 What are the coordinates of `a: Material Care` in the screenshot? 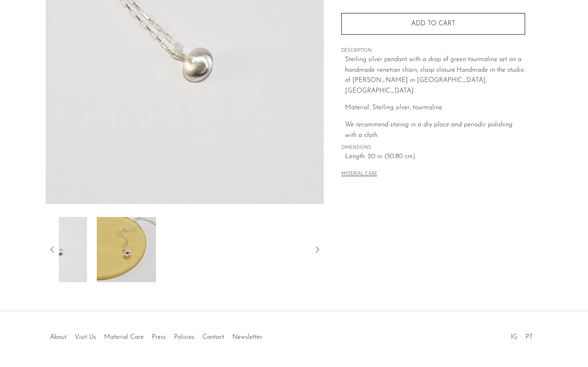 It's located at (123, 337).